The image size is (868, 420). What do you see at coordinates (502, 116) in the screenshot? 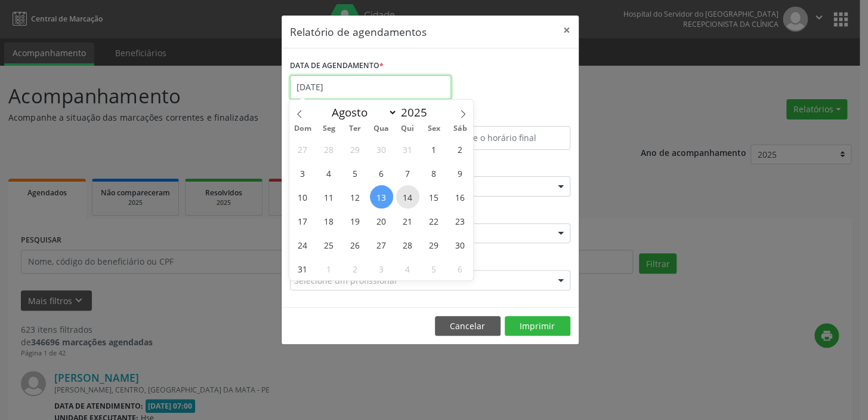
I see `label: ATÉ` at bounding box center [502, 116].